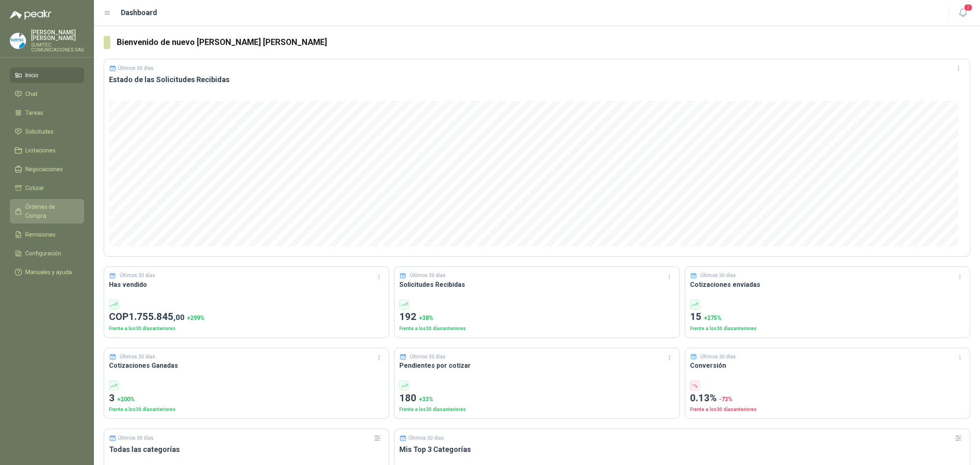  What do you see at coordinates (47, 150) in the screenshot?
I see `a: Licitaciones` at bounding box center [47, 150].